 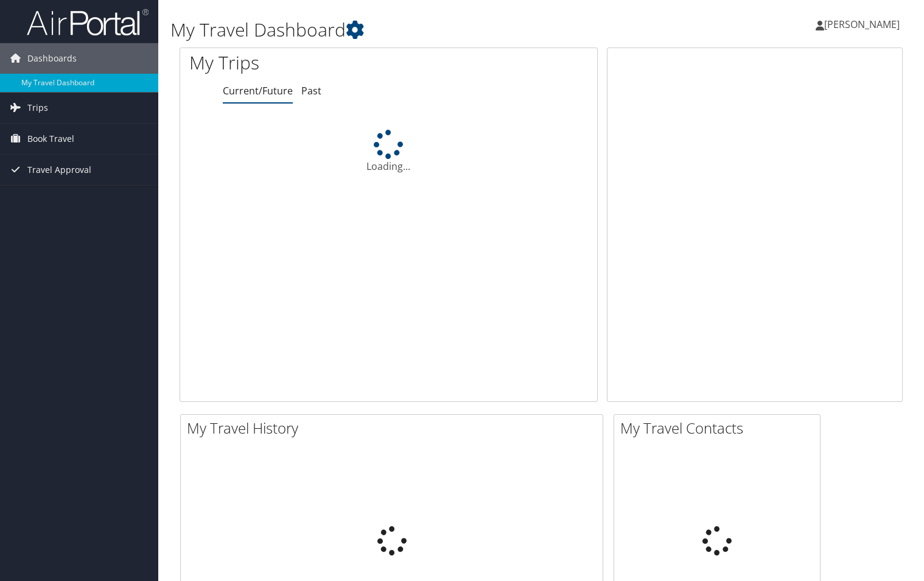 I want to click on img: airportal-logo.png, so click(x=87, y=22).